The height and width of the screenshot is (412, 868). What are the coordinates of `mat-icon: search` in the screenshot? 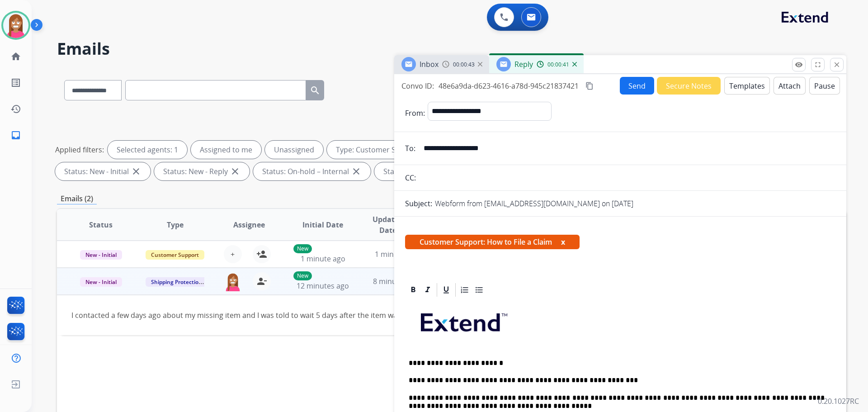 It's located at (315, 90).